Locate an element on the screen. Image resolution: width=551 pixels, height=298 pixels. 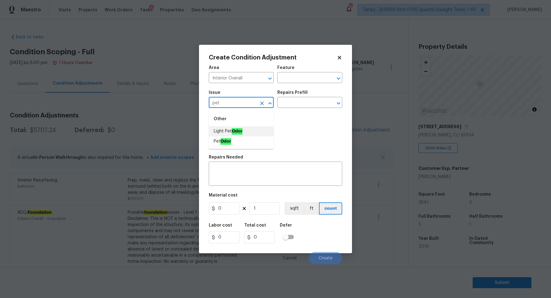
button: Clear is located at coordinates (262, 103).